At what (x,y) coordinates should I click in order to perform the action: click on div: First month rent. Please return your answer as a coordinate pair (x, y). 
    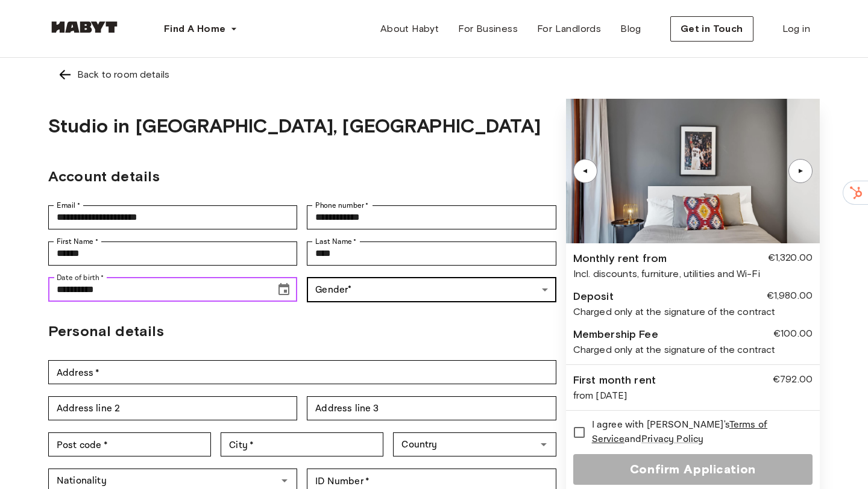
    Looking at the image, I should click on (614, 380).